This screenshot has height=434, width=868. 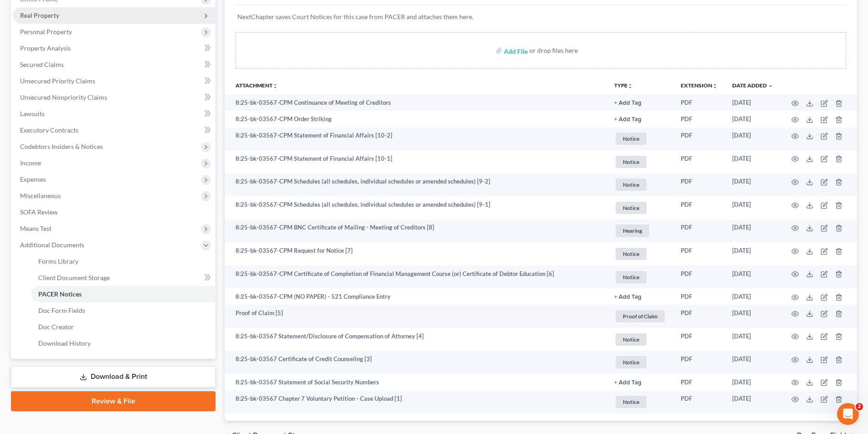 I want to click on a: Secured Claims, so click(x=114, y=65).